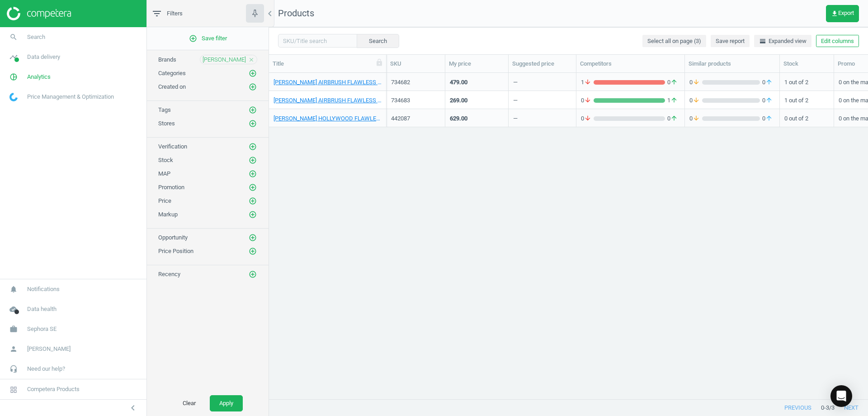 Image resolution: width=868 pixels, height=416 pixels. I want to click on div: 269.00, so click(458, 100).